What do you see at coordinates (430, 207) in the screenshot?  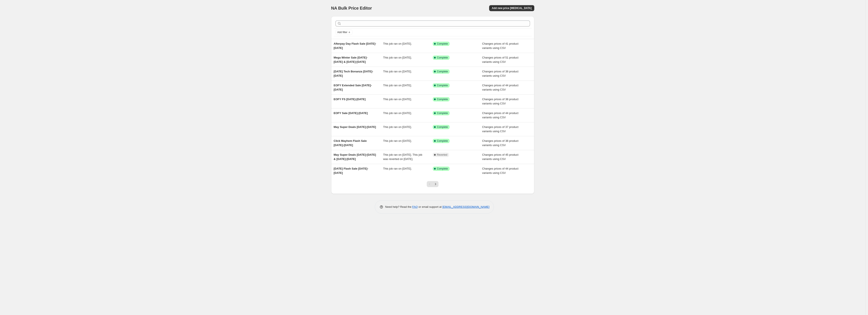 I see `span: or email support at` at bounding box center [430, 207].